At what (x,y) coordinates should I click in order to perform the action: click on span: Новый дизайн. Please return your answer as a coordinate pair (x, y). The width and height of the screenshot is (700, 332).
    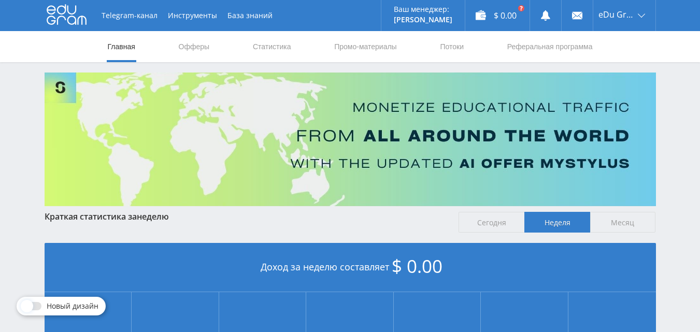
    Looking at the image, I should click on (72, 306).